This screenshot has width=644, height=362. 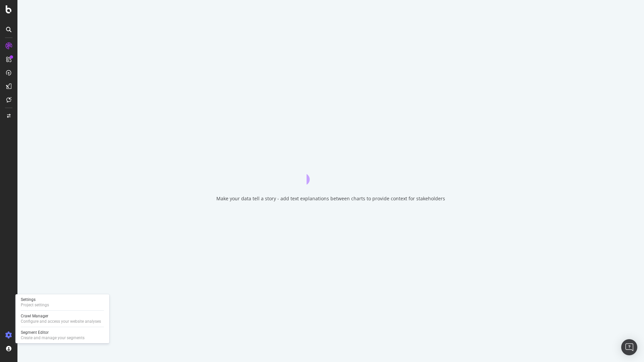 I want to click on div: Crawl Manager, so click(x=61, y=316).